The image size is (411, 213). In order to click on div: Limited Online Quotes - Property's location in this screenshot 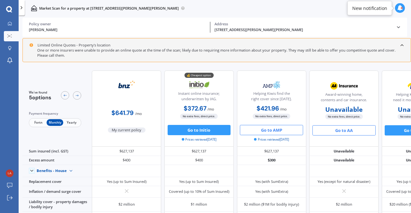, I will do `click(70, 45)`.